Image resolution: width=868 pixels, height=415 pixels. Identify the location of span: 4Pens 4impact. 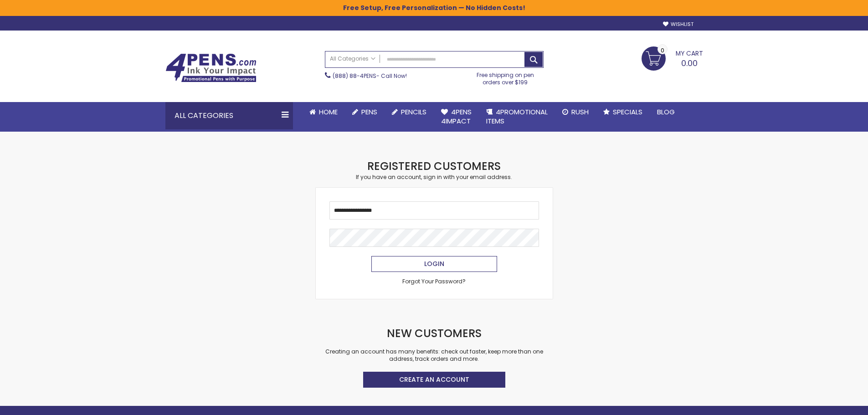
(456, 116).